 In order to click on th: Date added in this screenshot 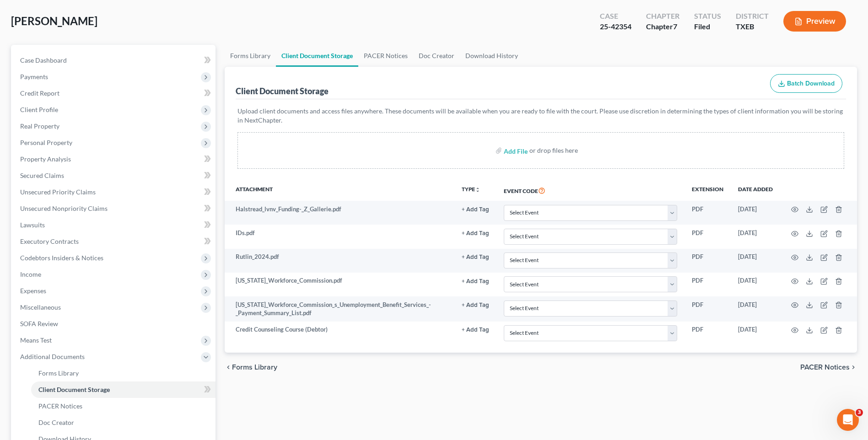, I will do `click(756, 190)`.